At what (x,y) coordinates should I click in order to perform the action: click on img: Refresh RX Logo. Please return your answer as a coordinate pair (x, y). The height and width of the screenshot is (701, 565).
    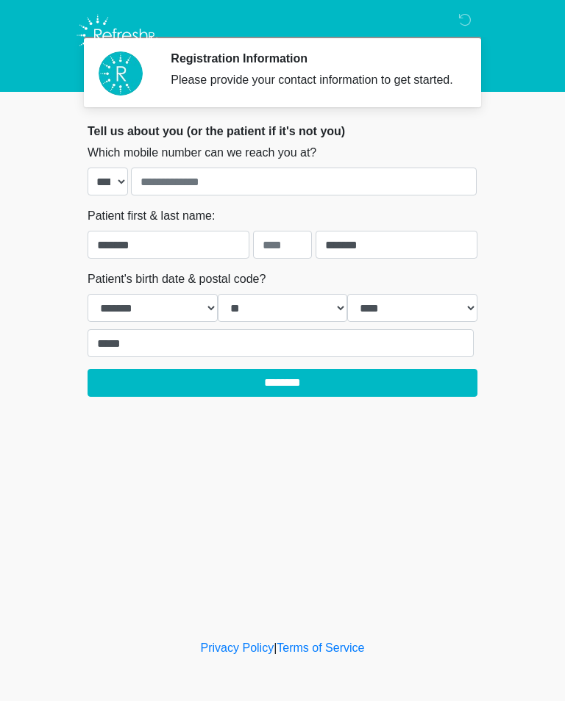
    Looking at the image, I should click on (117, 35).